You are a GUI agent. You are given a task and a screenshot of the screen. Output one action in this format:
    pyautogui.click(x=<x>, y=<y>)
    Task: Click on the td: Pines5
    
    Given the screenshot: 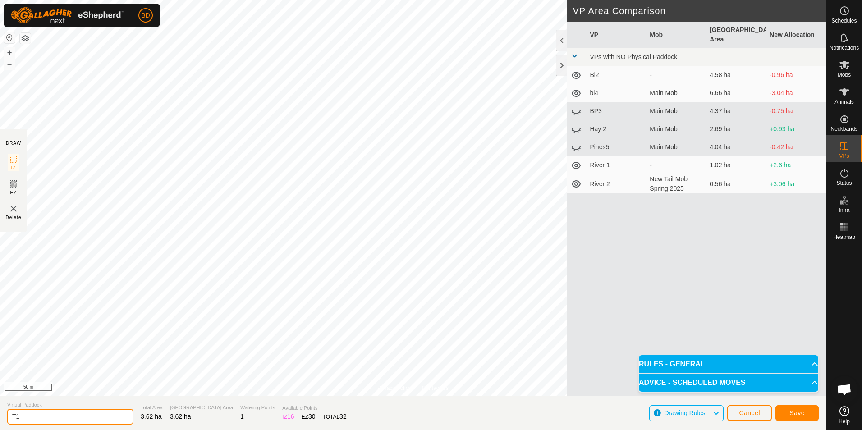 What is the action you would take?
    pyautogui.click(x=616, y=147)
    